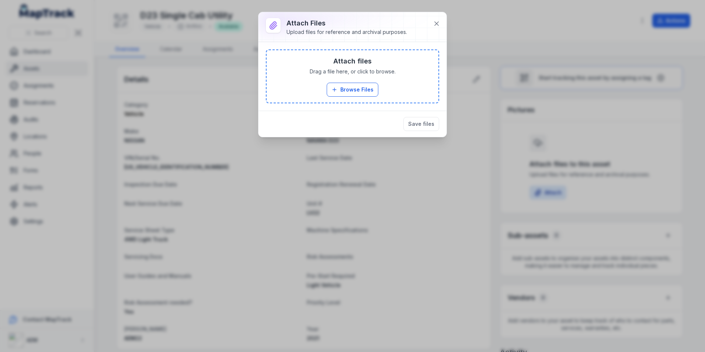  What do you see at coordinates (352, 71) in the screenshot?
I see `span: Drag a file here, or click to browse.` at bounding box center [352, 71].